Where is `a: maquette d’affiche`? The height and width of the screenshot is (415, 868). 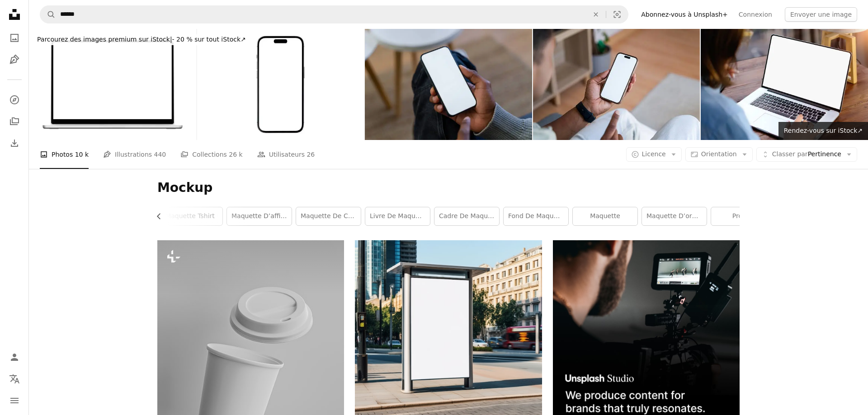
a: maquette d’affiche is located at coordinates (259, 216).